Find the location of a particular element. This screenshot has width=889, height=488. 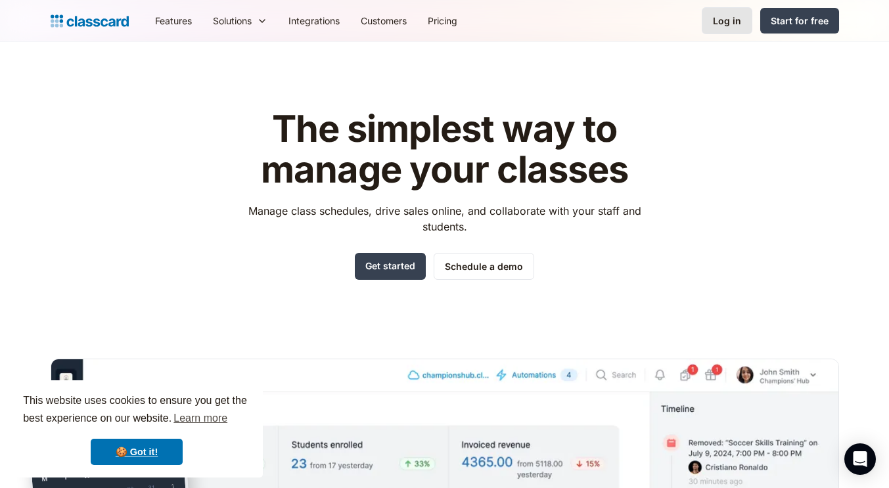

h1: The simplest way to manage your classes is located at coordinates (444, 149).